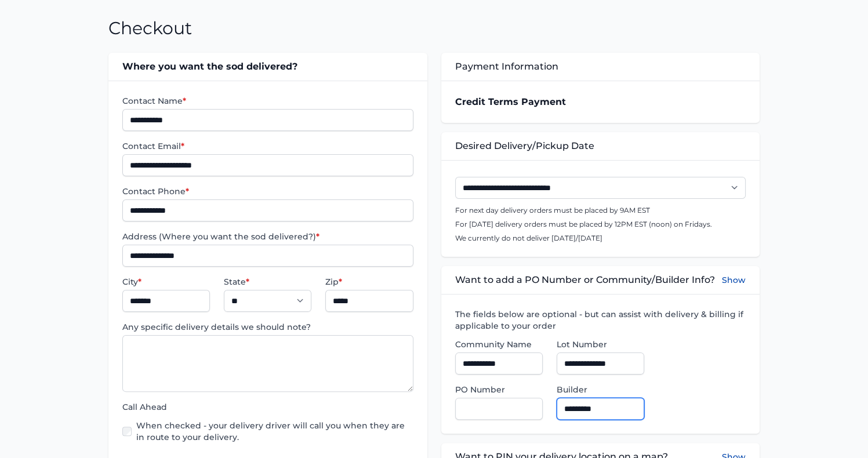  I want to click on span: Want to add a PO Number or Community/Builder Info?, so click(585, 280).